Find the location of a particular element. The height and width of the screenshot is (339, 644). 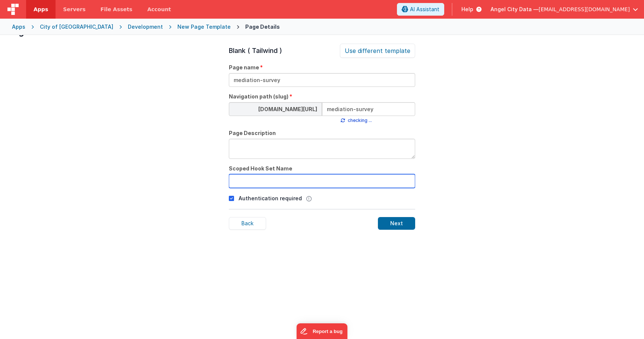

div: Development is located at coordinates (145, 27).